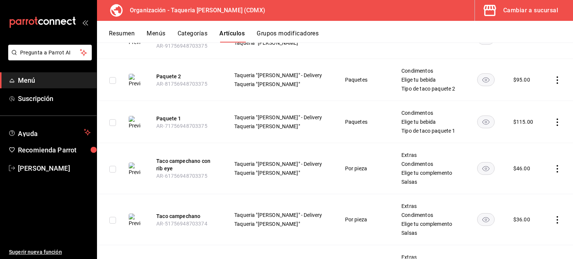 The width and height of the screenshot is (573, 259). What do you see at coordinates (182, 46) in the screenshot?
I see `span: AR-91756948703375` at bounding box center [182, 46].